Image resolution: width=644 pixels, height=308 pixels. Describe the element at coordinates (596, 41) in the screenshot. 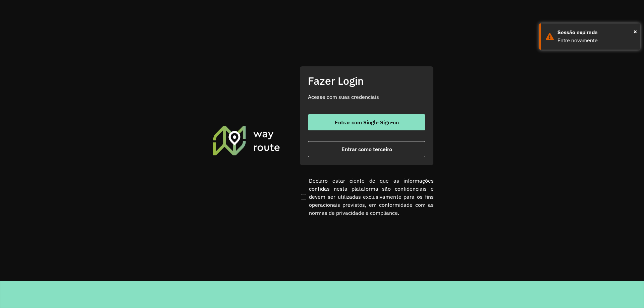

I see `div: Entre novamente` at that location.